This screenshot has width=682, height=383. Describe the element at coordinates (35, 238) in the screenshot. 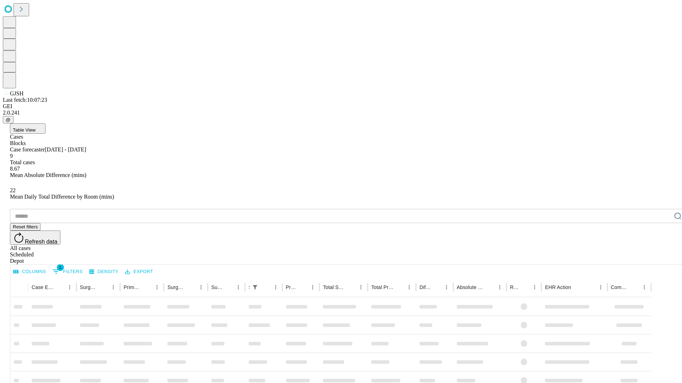

I see `button: Refresh data` at that location.